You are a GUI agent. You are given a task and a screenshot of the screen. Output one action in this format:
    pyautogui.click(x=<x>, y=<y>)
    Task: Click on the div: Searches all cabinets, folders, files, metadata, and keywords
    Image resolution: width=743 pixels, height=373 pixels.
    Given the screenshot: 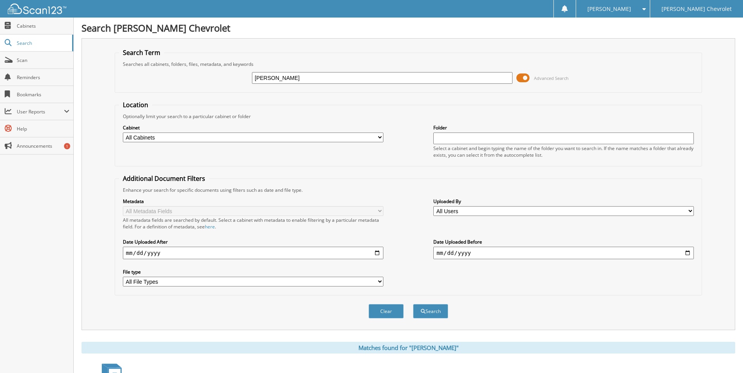 What is the action you would take?
    pyautogui.click(x=408, y=64)
    